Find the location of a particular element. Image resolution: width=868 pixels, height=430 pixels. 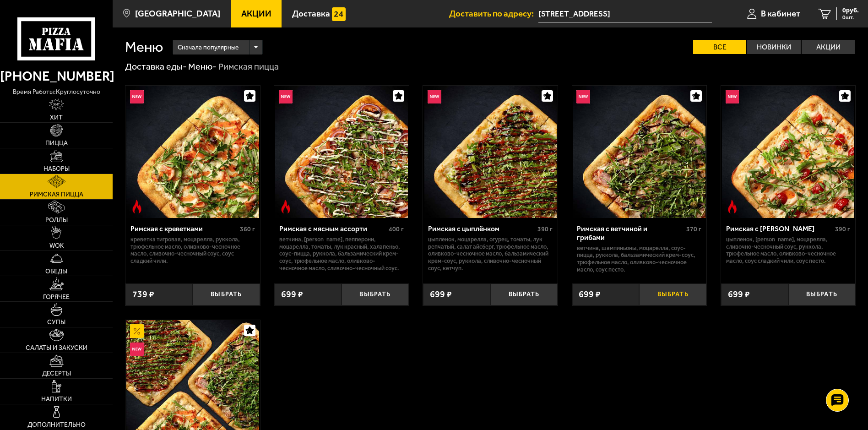

span: Римская пицца is located at coordinates (57, 194).